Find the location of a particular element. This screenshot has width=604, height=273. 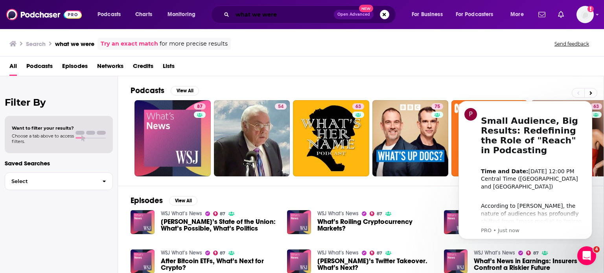

div: Profile image for PRO is located at coordinates (24, 20).